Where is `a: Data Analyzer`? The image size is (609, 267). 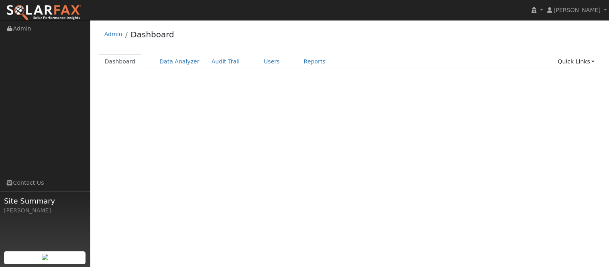
a: Data Analyzer is located at coordinates (179, 61).